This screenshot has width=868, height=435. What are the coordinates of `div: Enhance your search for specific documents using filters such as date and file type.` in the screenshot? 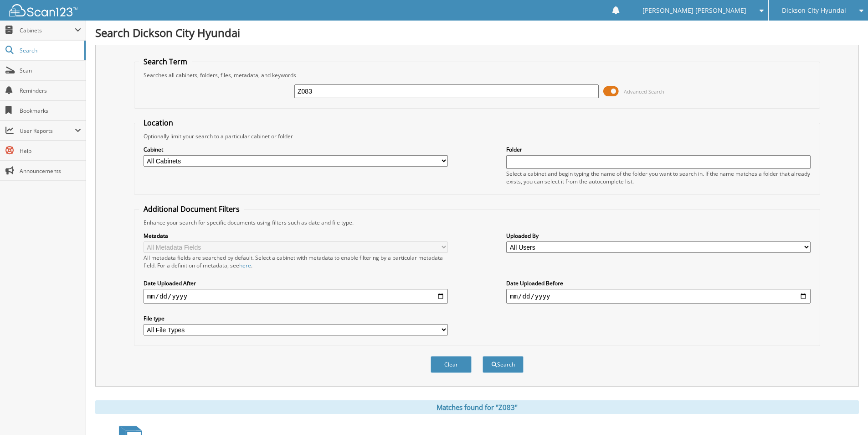 It's located at (477, 222).